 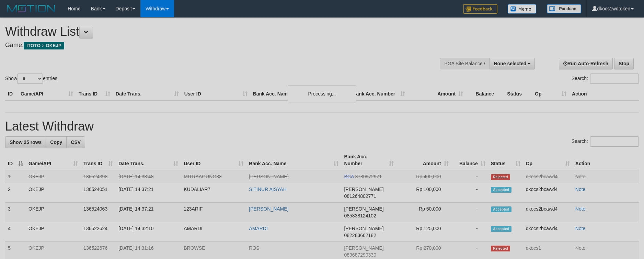 I want to click on td: KUDALIAR7, so click(x=214, y=193).